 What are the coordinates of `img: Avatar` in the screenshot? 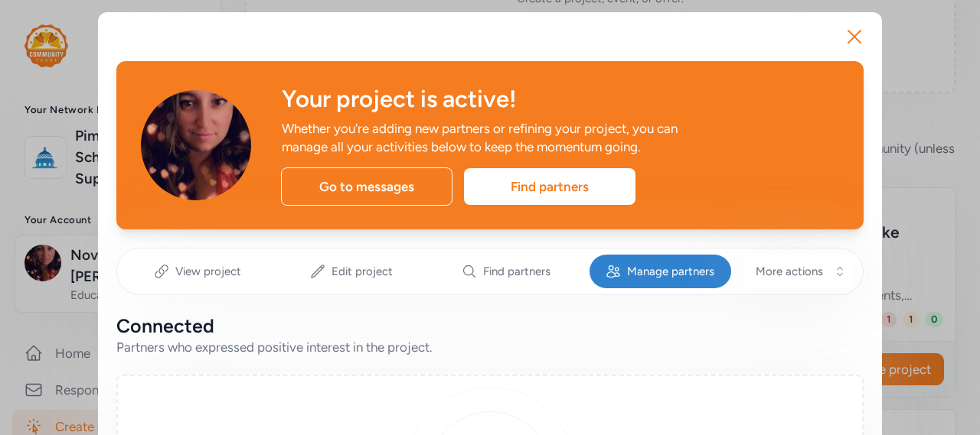 It's located at (196, 146).